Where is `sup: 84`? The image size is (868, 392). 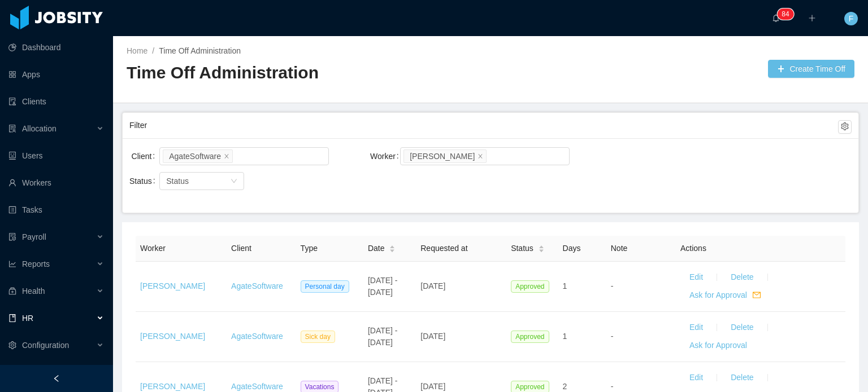 sup: 84 is located at coordinates (785, 14).